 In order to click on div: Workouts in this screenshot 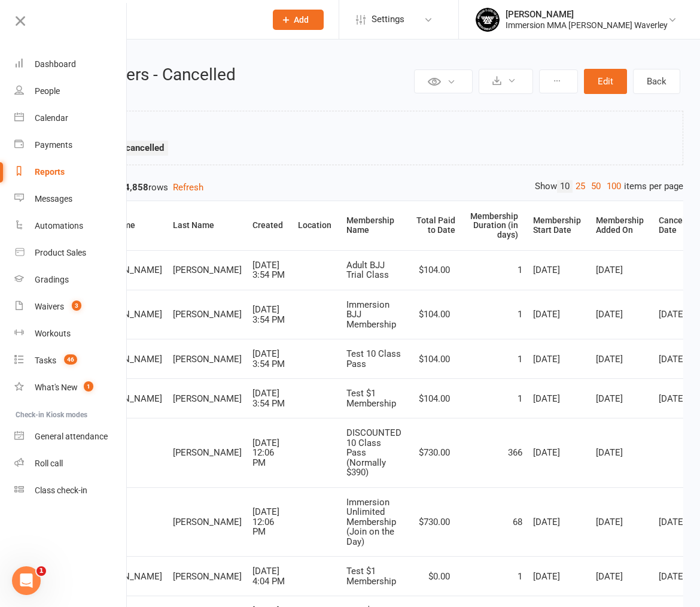, I will do `click(53, 333)`.